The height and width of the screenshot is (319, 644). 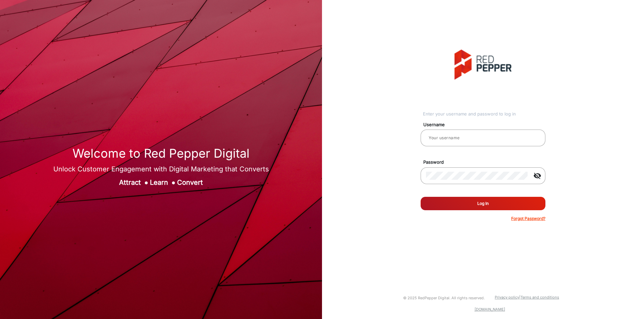 I want to click on div: Enter your username and password to log in, so click(x=484, y=114).